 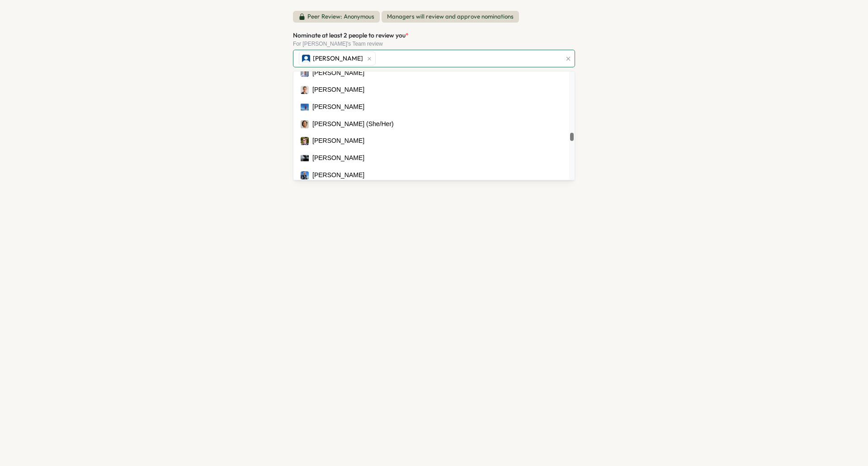 What do you see at coordinates (450, 17) in the screenshot?
I see `span: Managers will review and approve nominations` at bounding box center [450, 17].